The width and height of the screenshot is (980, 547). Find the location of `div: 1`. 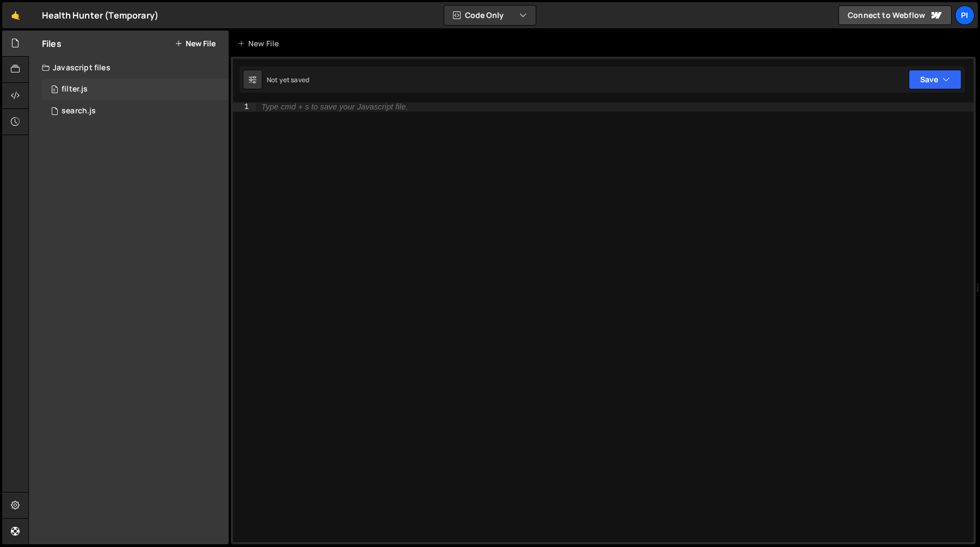

div: 1 is located at coordinates (245, 106).